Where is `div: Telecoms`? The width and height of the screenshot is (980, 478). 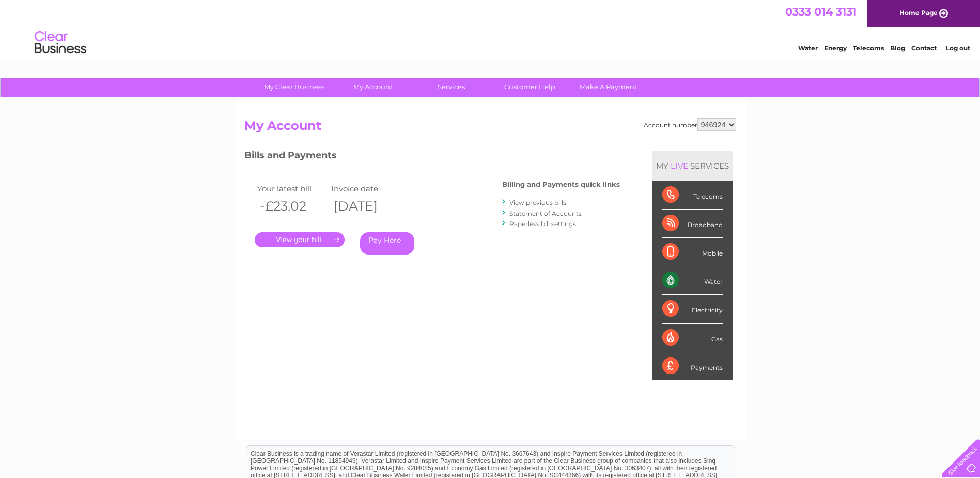 div: Telecoms is located at coordinates (692, 195).